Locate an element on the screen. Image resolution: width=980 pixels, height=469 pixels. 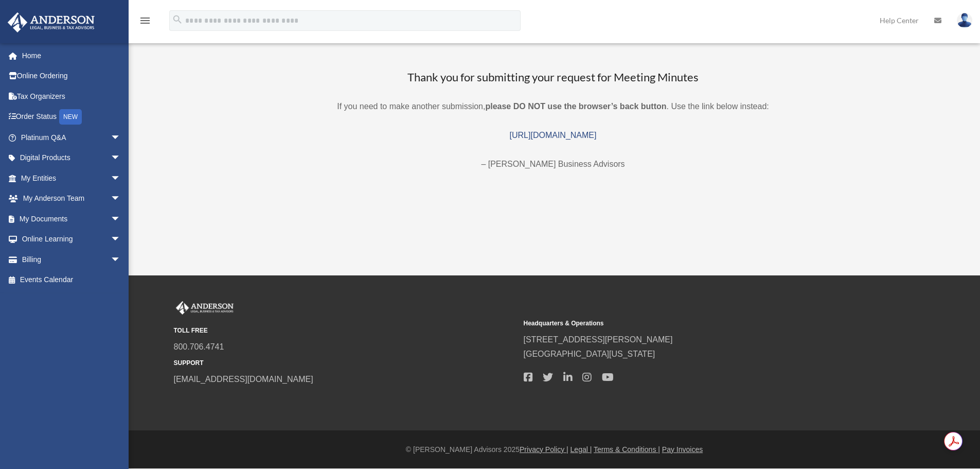
a: Order StatusNEW is located at coordinates (71, 117).